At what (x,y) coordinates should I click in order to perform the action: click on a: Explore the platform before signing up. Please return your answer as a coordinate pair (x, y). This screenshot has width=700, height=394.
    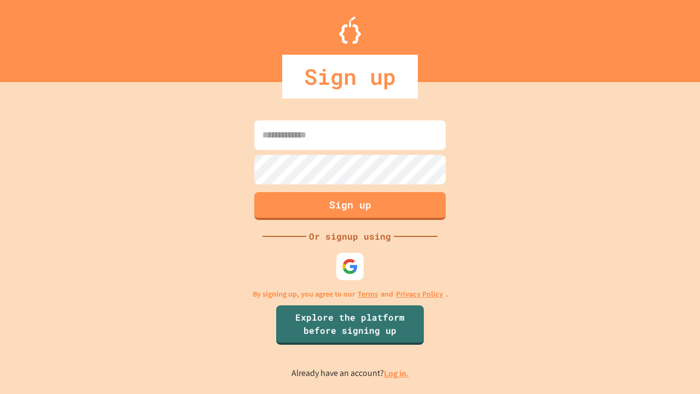
    Looking at the image, I should click on (350, 325).